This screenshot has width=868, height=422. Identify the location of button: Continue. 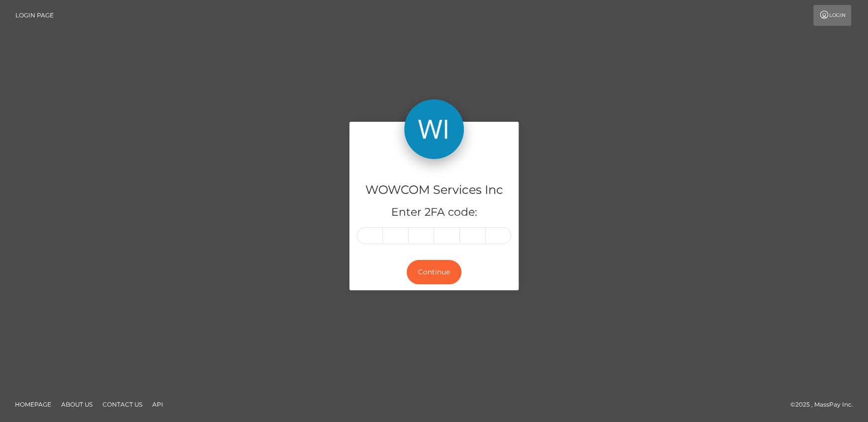
(434, 272).